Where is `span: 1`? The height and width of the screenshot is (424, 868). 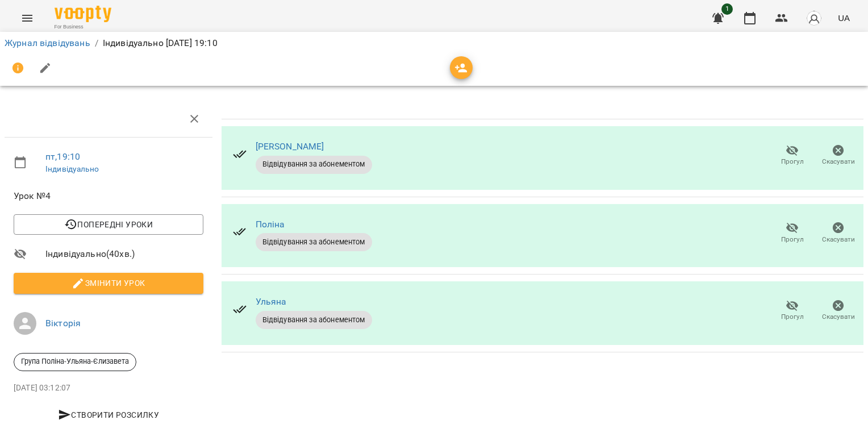
span: 1 is located at coordinates (727, 9).